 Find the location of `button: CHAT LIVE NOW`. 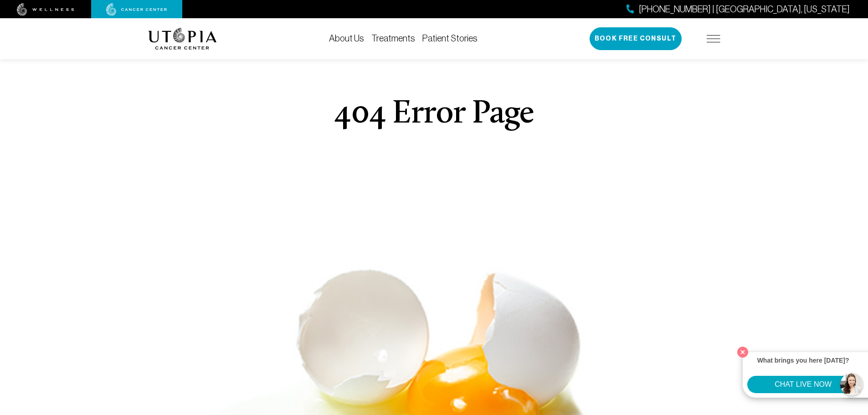

button: CHAT LIVE NOW is located at coordinates (803, 384).